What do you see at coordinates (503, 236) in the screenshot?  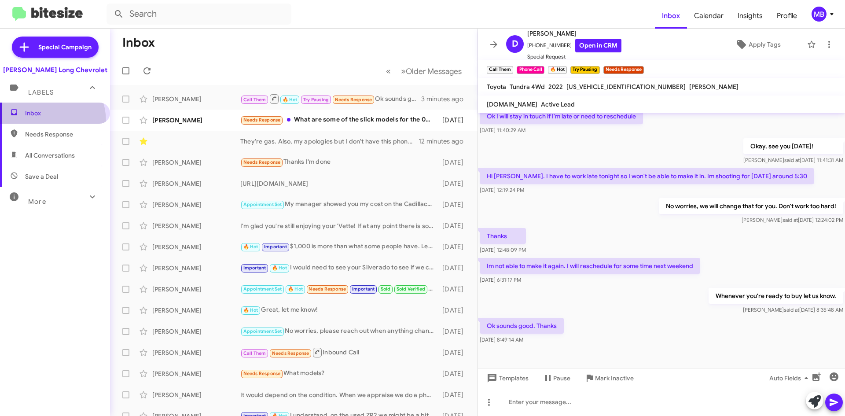 I see `p: Thanks` at bounding box center [503, 236].